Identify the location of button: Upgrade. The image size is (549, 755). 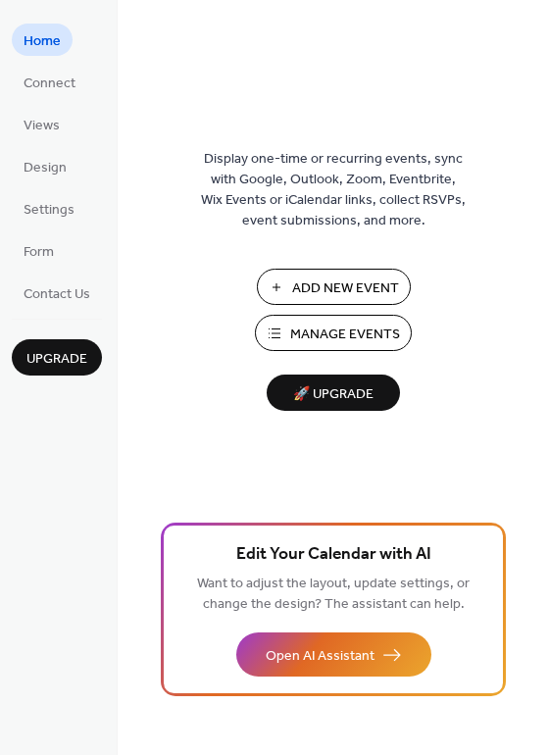
(57, 357).